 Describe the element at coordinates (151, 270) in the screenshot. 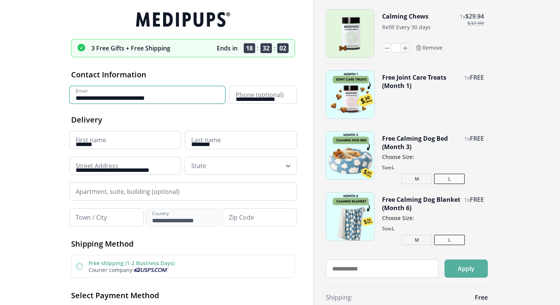

I see `img: Usps courier company` at that location.